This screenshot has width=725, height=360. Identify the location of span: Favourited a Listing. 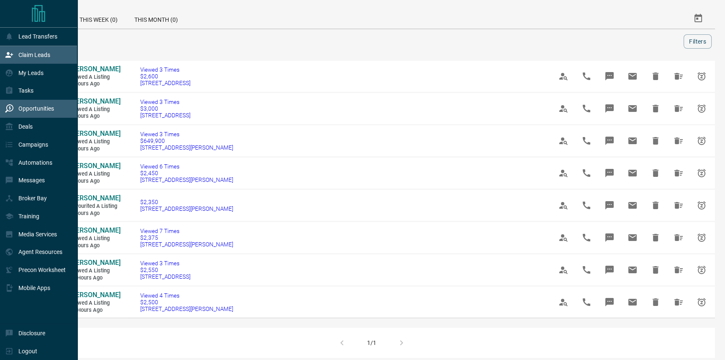
(95, 206).